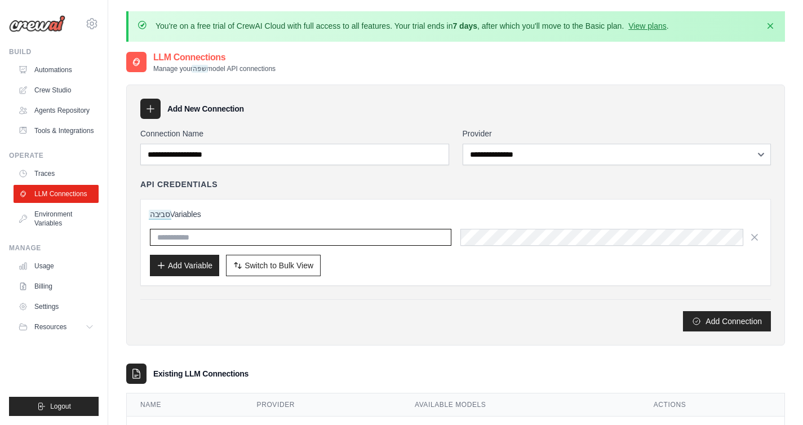  I want to click on th: Actions, so click(712, 404).